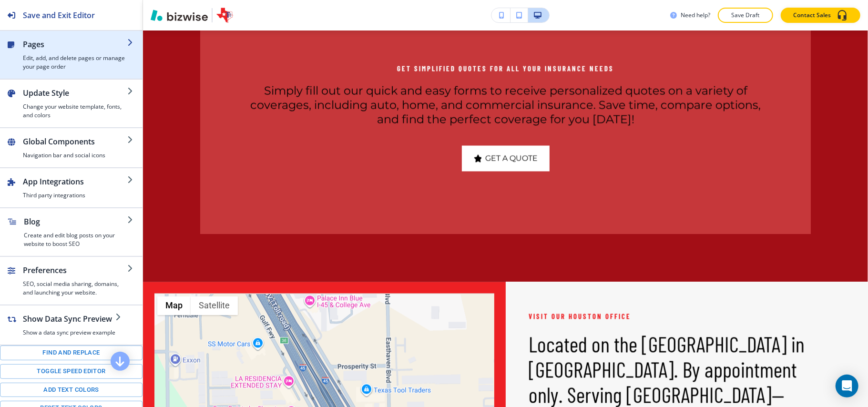 The height and width of the screenshot is (407, 868). I want to click on h4: Third party integrations, so click(75, 195).